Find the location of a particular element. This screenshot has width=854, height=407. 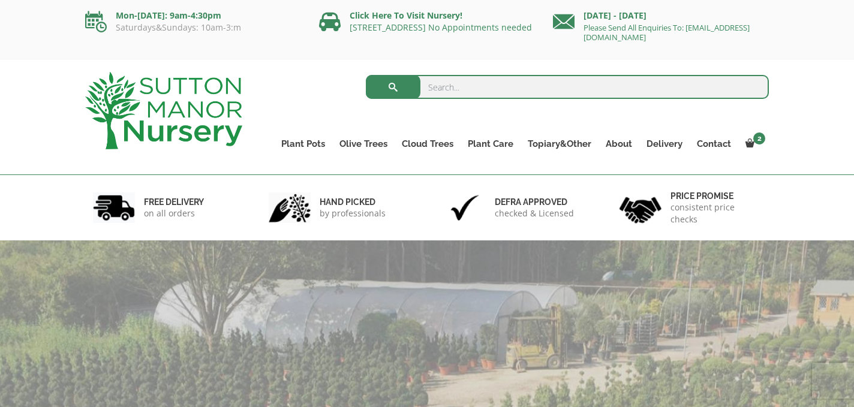

a: Contact is located at coordinates (714, 144).